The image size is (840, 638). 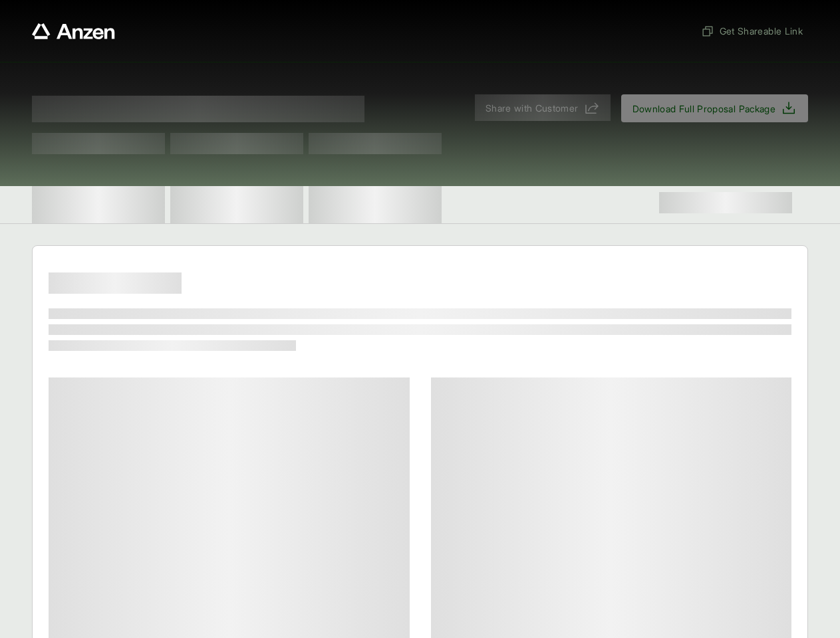 What do you see at coordinates (751, 30) in the screenshot?
I see `button: Get Shareable Link` at bounding box center [751, 30].